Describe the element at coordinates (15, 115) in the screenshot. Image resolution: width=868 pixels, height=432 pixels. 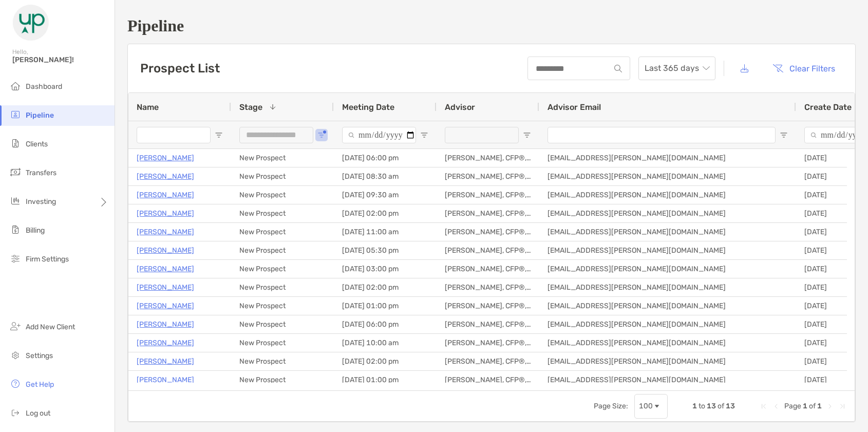
I see `img: pipeline icon` at that location.